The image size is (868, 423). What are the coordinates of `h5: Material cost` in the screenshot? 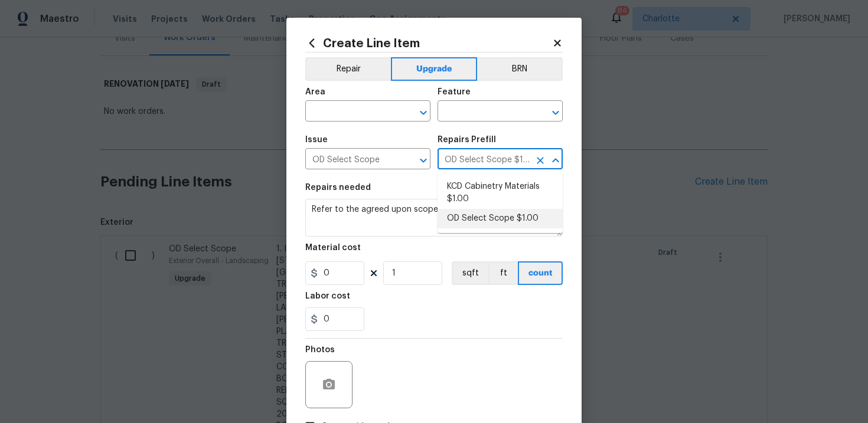 It's located at (333, 248).